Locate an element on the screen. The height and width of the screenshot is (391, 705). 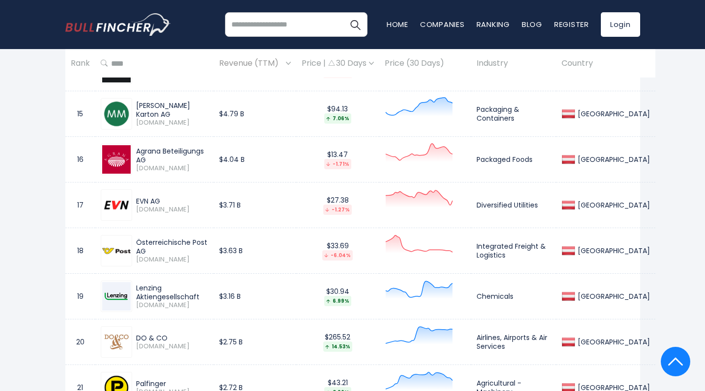
img: AGR.VI.png is located at coordinates (116, 160).